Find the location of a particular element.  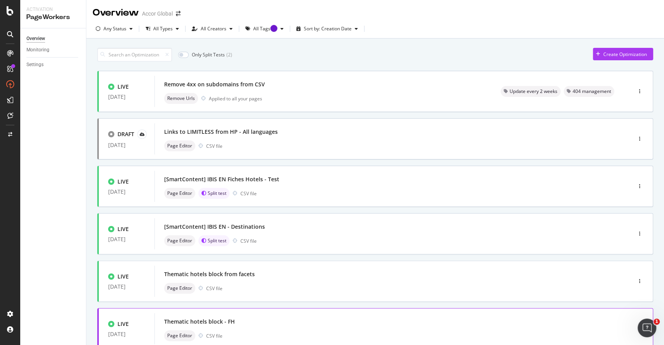

div: DRAFT is located at coordinates (126, 134).